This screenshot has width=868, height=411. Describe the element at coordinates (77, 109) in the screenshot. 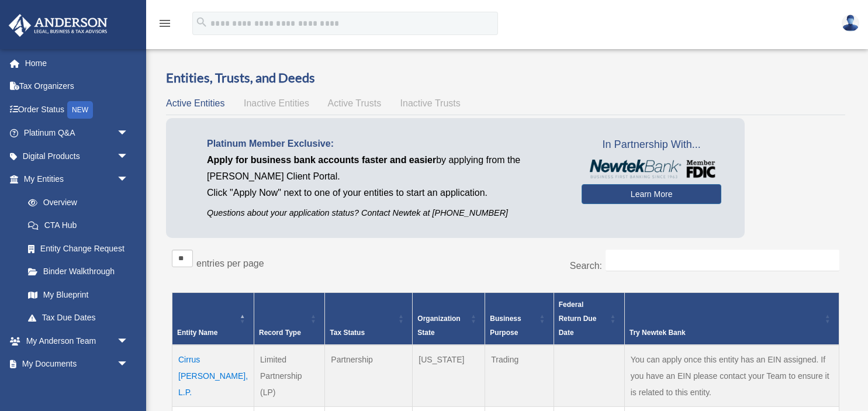

I see `a: Order StatusNEW` at that location.